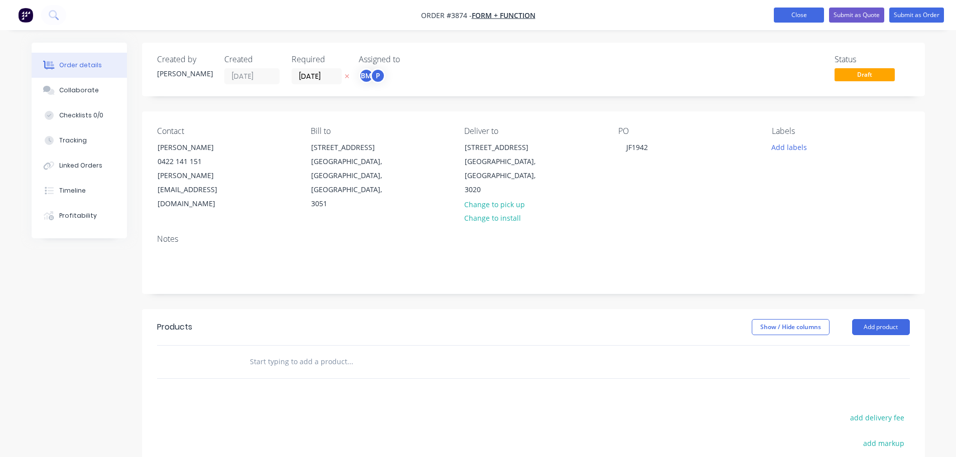 The width and height of the screenshot is (956, 457). Describe the element at coordinates (73, 141) in the screenshot. I see `div: Tracking` at that location.